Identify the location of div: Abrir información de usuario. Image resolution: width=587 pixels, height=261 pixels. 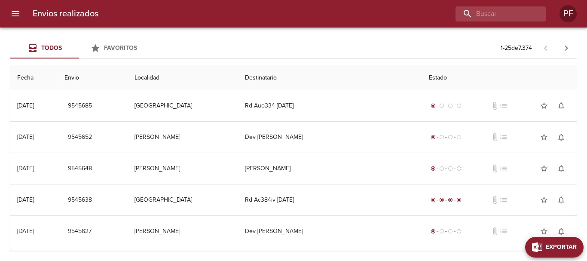
(568, 14).